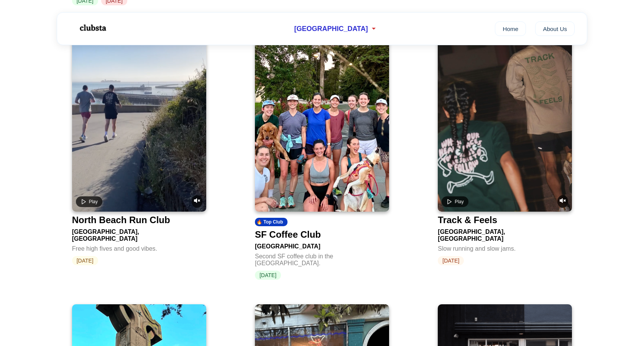 The width and height of the screenshot is (644, 346). I want to click on div: SF Coffee Club, so click(288, 235).